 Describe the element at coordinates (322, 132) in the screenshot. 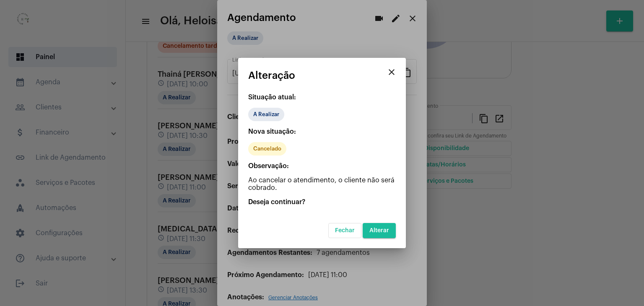

I see `p: Nova situação:` at that location.